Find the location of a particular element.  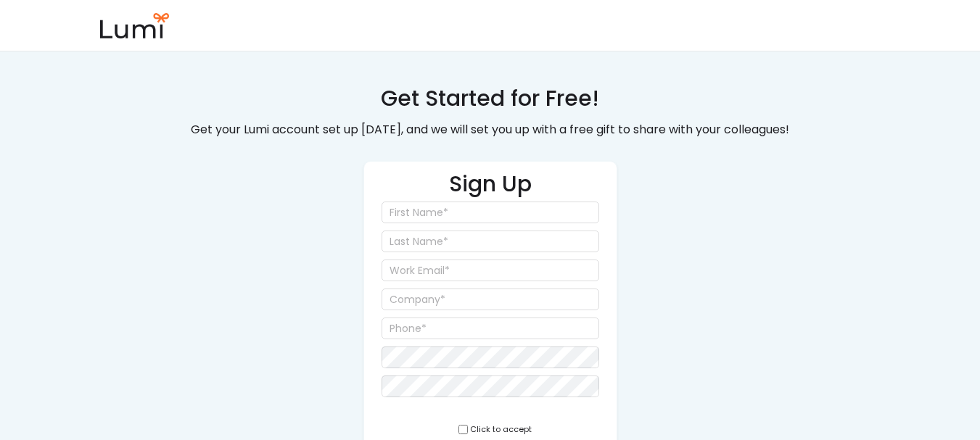

input: Work Email* is located at coordinates (490, 270).